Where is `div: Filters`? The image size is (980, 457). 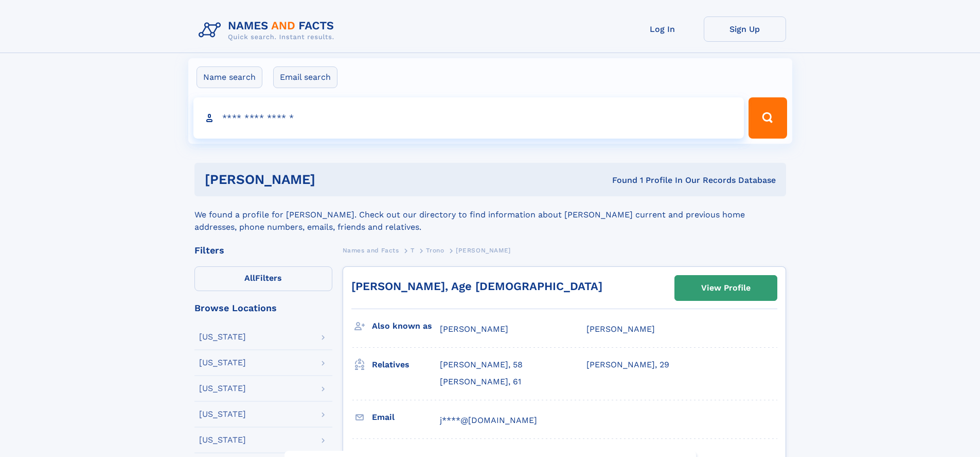 div: Filters is located at coordinates (264, 250).